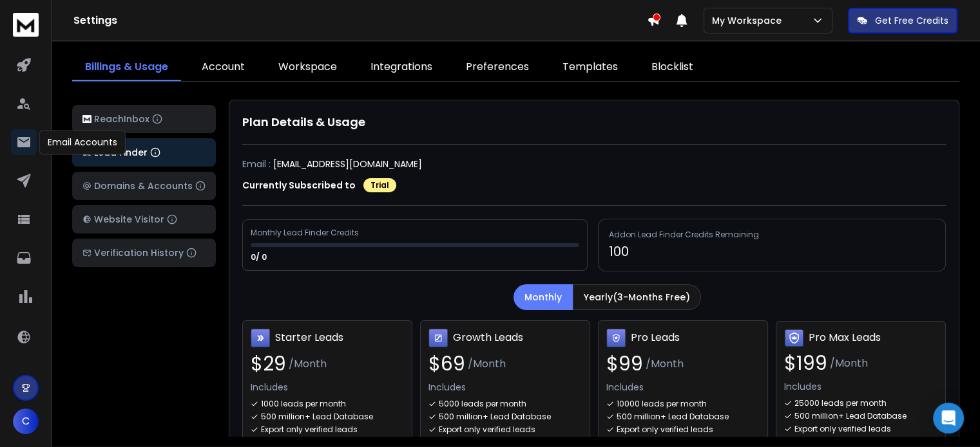 This screenshot has width=980, height=447. What do you see at coordinates (26, 421) in the screenshot?
I see `button: C` at bounding box center [26, 421].